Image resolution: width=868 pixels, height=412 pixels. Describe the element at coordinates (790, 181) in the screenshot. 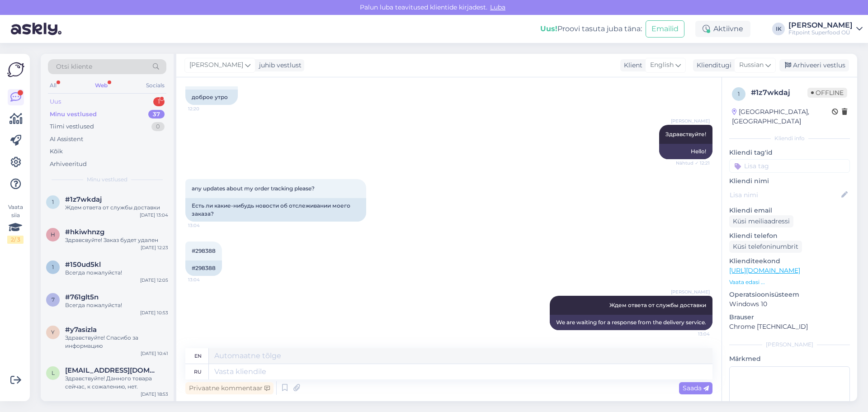

I see `p: Kliendi nimi` at that location.